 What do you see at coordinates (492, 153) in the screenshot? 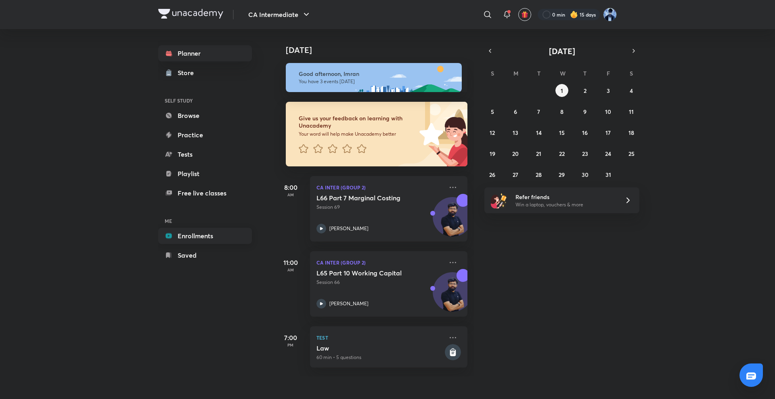
I see `button: October 19, 2025` at bounding box center [492, 153].